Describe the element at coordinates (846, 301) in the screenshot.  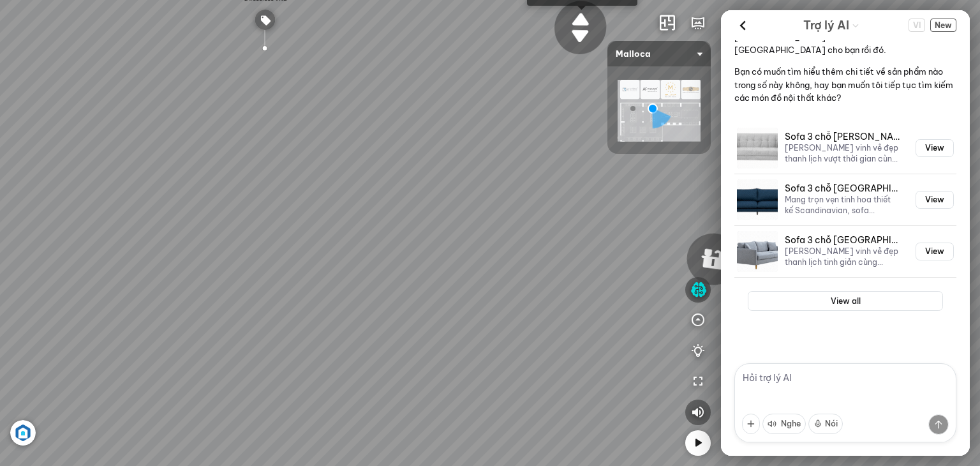
I see `button: View all` at that location.